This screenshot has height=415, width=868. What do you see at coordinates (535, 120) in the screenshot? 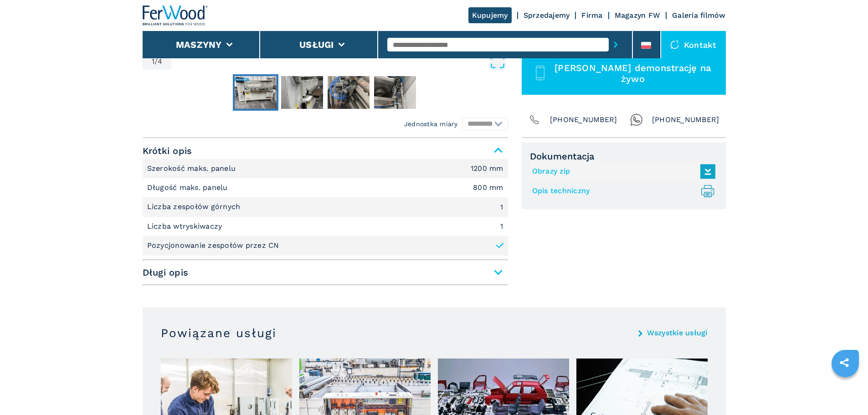
I see `img: Phone` at bounding box center [535, 120].